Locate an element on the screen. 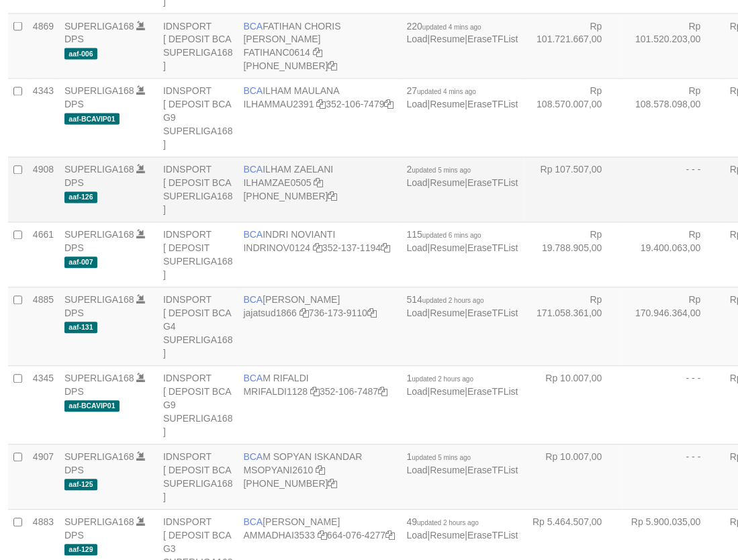 The width and height of the screenshot is (738, 560). span: 49 is located at coordinates (443, 523).